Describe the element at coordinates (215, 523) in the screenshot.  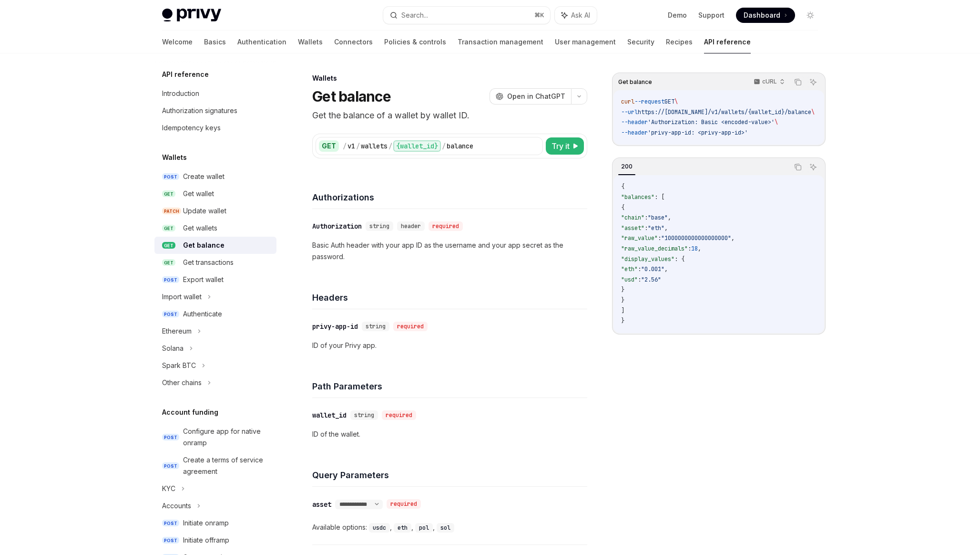
I see `a: POSTInitiate onramp` at that location.